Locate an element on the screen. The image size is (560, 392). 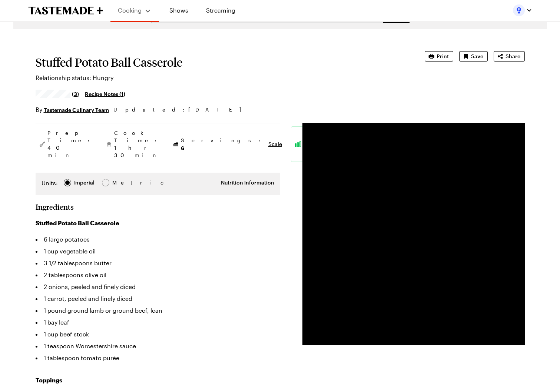
div: Imperial is located at coordinates (84, 183).